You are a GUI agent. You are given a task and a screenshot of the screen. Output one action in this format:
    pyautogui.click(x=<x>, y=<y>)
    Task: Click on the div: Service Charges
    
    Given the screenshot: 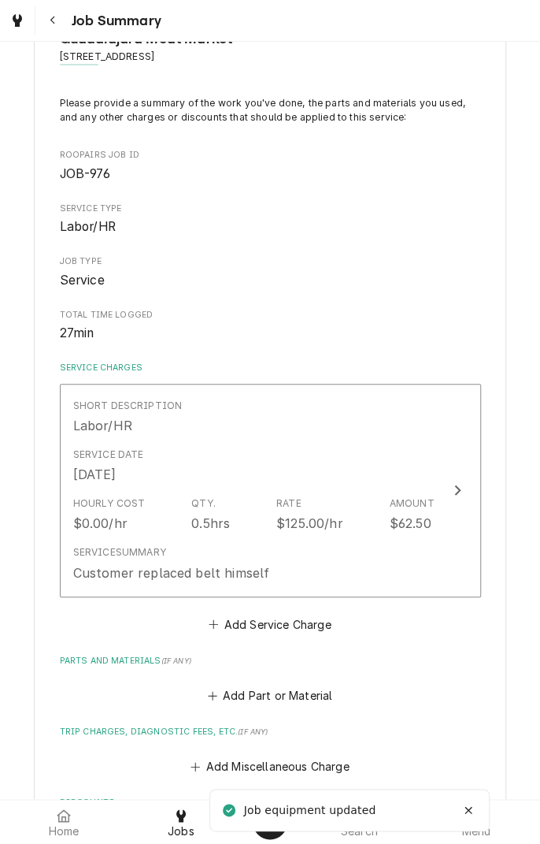 What is the action you would take?
    pyautogui.click(x=270, y=498)
    